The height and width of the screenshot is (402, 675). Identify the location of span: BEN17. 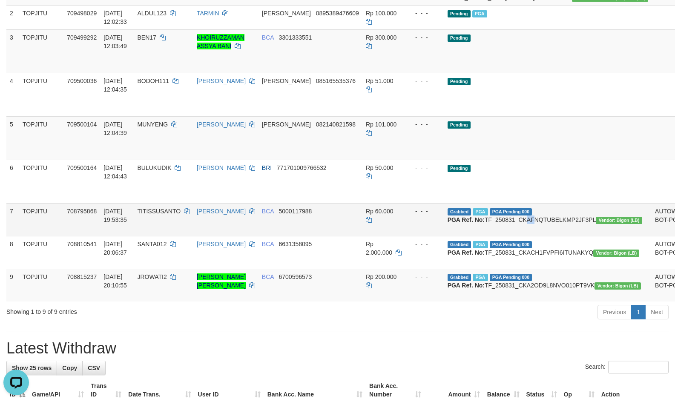
(146, 37).